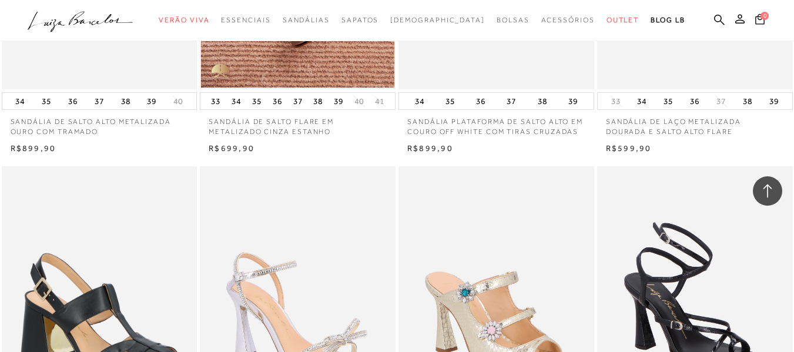 The image size is (794, 352). What do you see at coordinates (629, 148) in the screenshot?
I see `span: R$599,90` at bounding box center [629, 148].